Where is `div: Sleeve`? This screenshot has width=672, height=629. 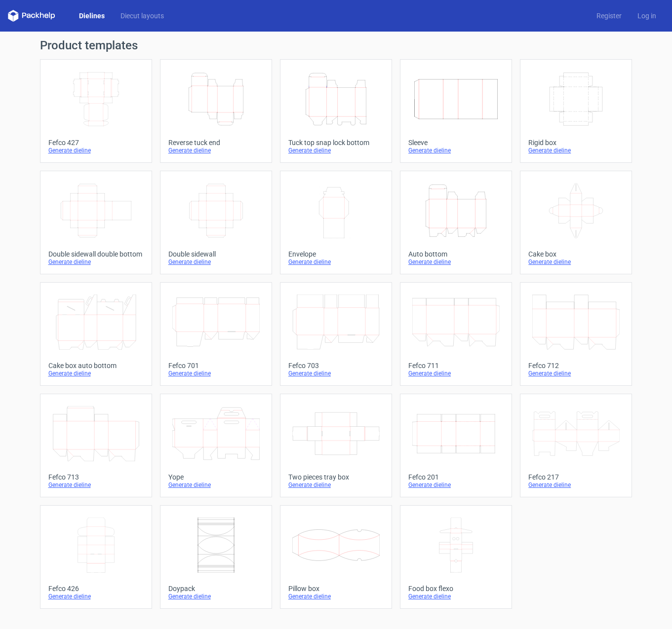 div: Sleeve is located at coordinates (455, 142).